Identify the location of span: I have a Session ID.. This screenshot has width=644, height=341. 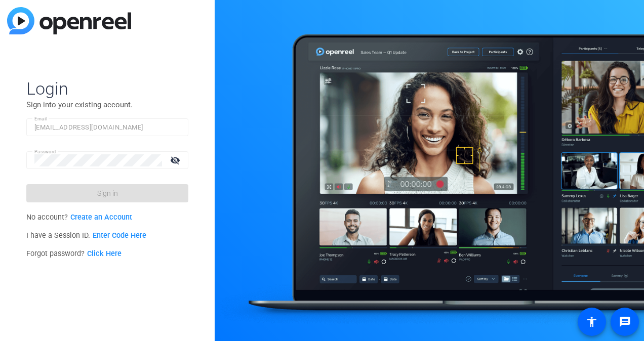
(86, 235).